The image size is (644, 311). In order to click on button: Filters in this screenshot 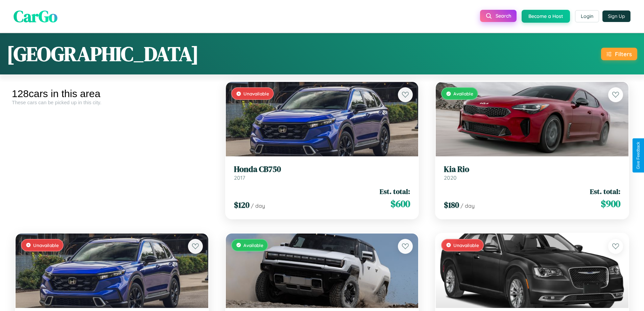, I will do `click(619, 54)`.